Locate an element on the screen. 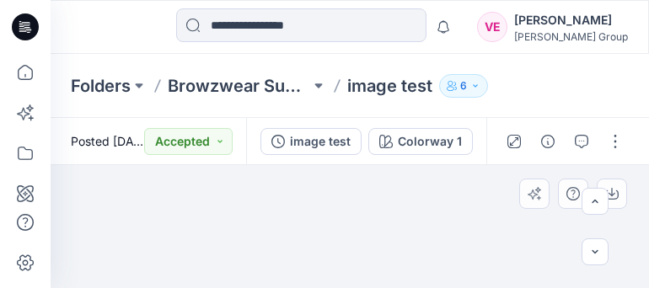  div: image test is located at coordinates (320, 142).